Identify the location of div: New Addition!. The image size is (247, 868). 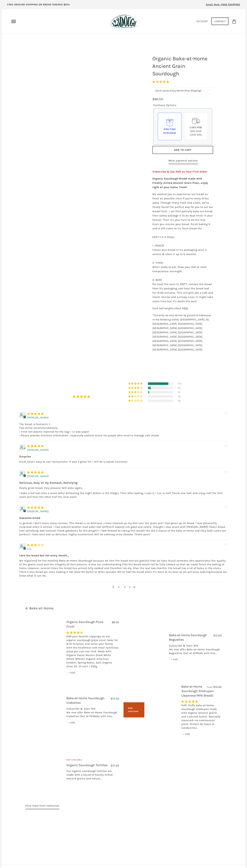
(134, 710).